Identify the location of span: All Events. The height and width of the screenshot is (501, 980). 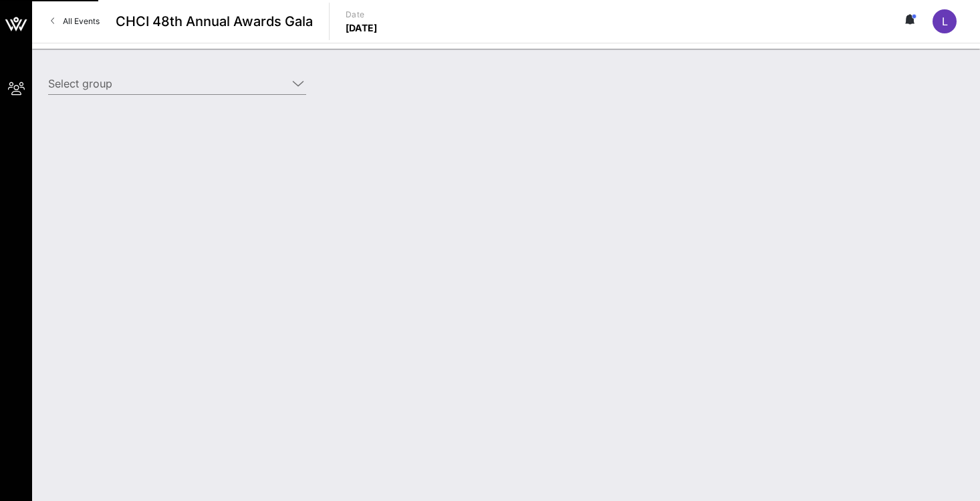
(81, 20).